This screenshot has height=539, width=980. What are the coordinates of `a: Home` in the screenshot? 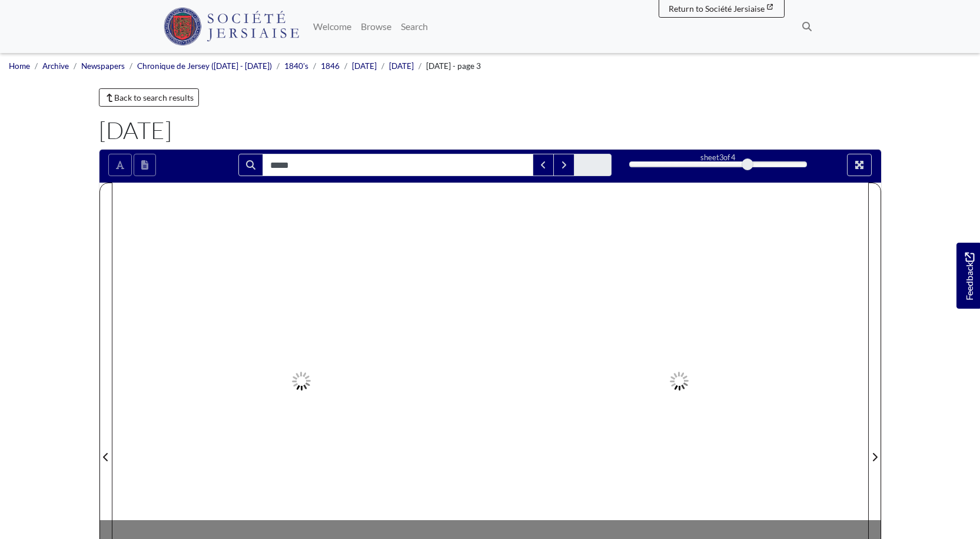 It's located at (20, 66).